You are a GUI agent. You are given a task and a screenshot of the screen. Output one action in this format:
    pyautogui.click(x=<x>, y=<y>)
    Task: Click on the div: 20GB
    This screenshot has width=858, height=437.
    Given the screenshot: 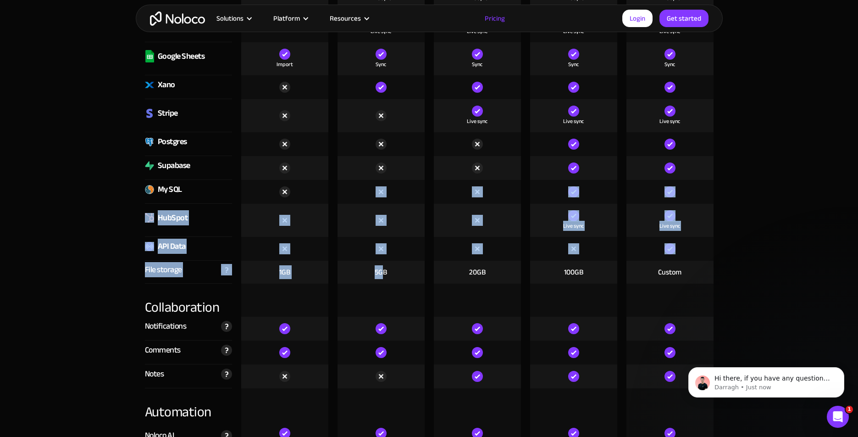 What is the action you would take?
    pyautogui.click(x=478, y=272)
    